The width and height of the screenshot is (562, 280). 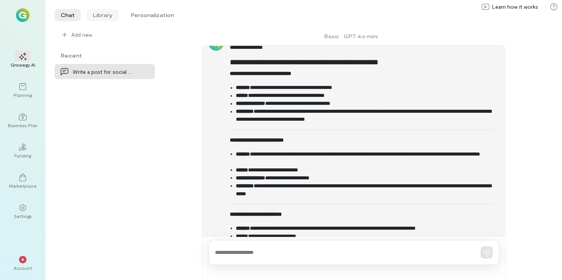 What do you see at coordinates (67, 15) in the screenshot?
I see `li: Chat` at bounding box center [67, 15].